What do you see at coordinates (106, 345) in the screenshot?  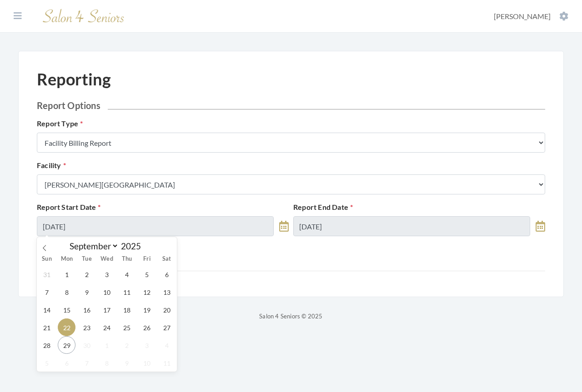 I see `span: October 1, 2025` at bounding box center [106, 345].